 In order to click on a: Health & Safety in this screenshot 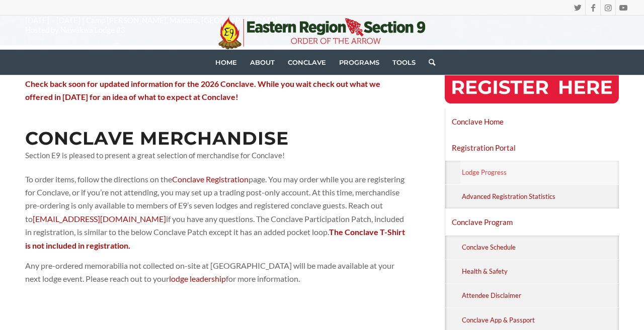, I will do `click(539, 271)`.